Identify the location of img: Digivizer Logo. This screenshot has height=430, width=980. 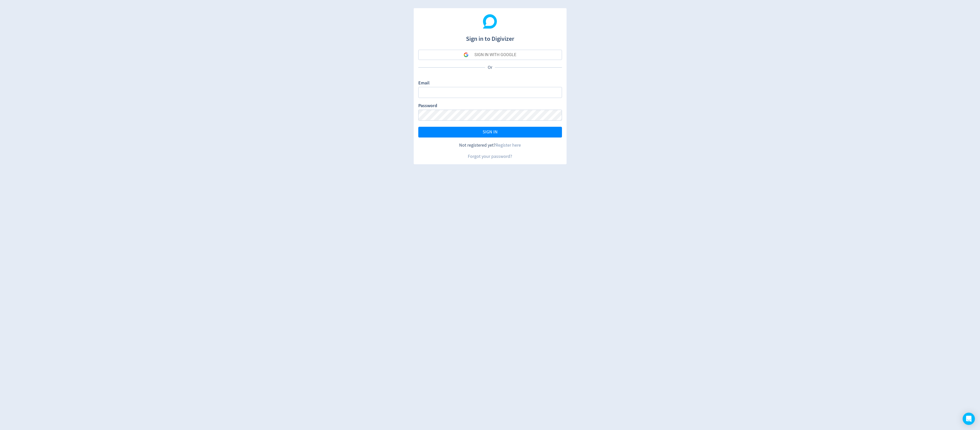
(490, 22).